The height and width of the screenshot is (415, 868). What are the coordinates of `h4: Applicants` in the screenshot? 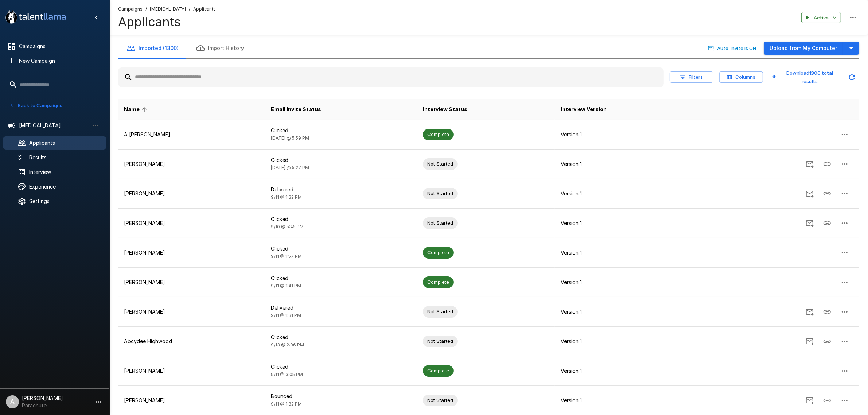 It's located at (168, 22).